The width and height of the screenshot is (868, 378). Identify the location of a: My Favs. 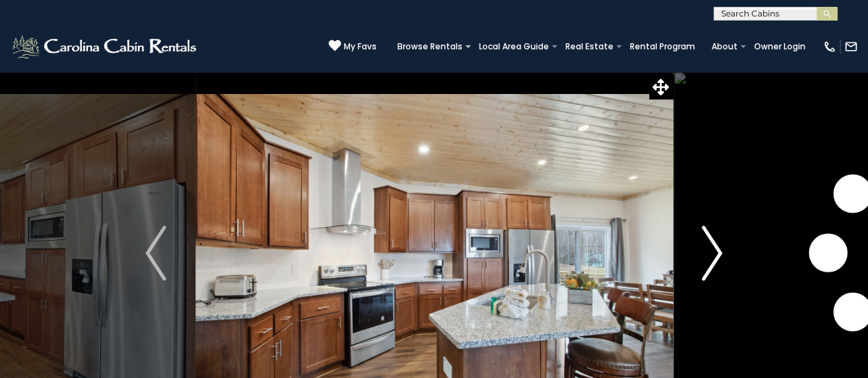
(352, 46).